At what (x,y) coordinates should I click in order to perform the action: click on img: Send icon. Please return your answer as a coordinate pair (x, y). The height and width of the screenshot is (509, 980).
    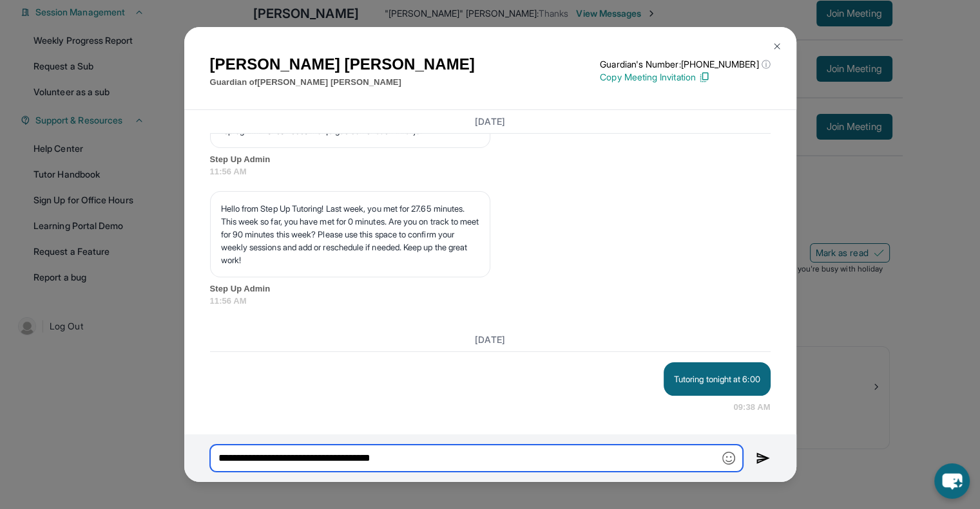
    Looking at the image, I should click on (763, 458).